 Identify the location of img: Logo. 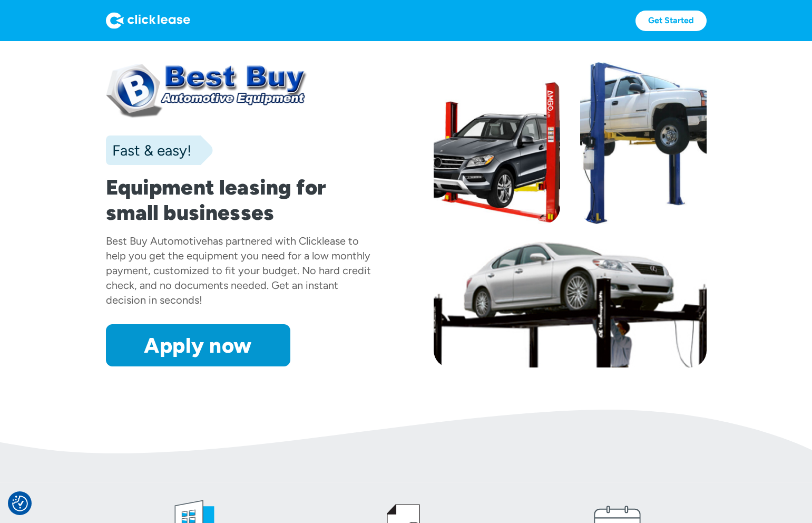
(149, 21).